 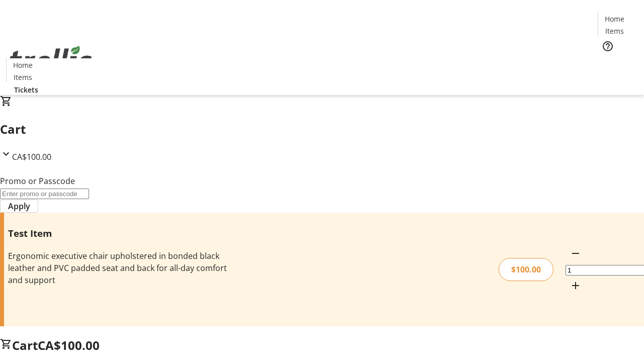 I want to click on button: Help, so click(x=608, y=47).